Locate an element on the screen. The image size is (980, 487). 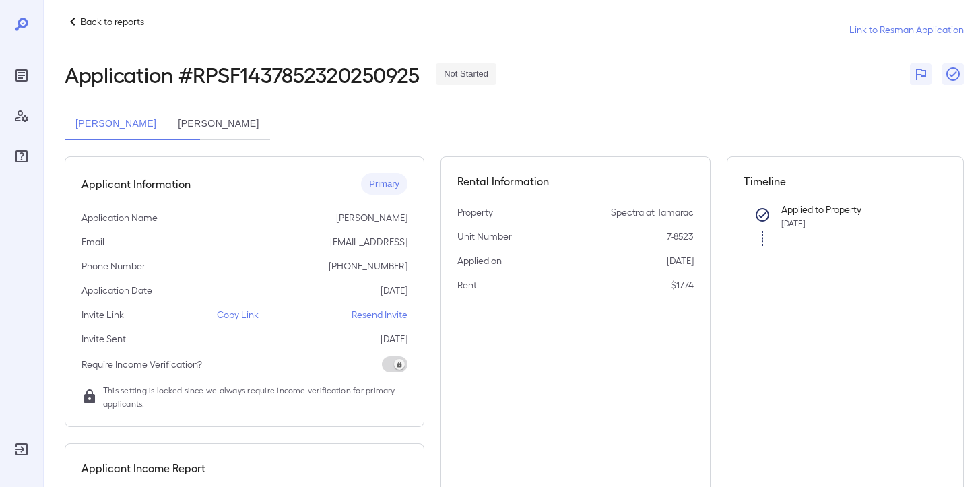
p: Require Income Verification? is located at coordinates (141, 365).